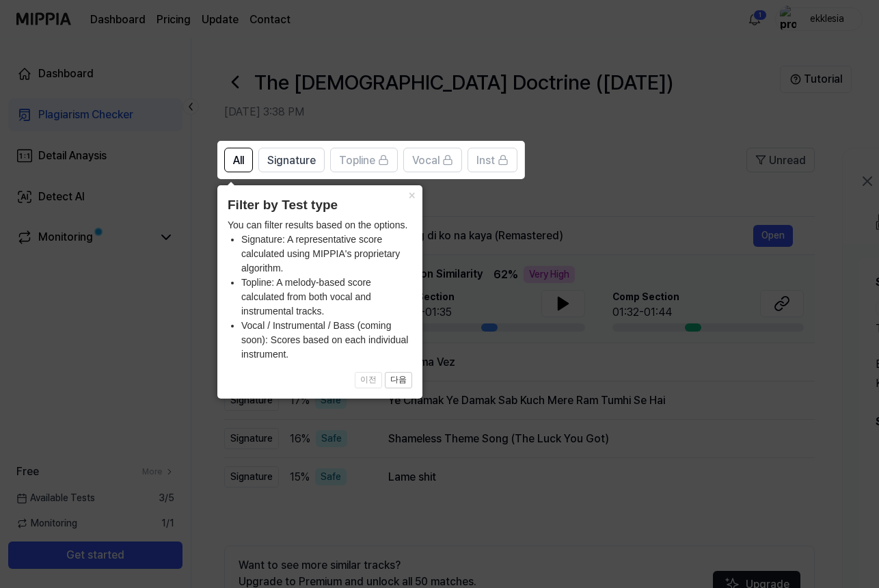  What do you see at coordinates (239, 160) in the screenshot?
I see `button: All` at bounding box center [239, 160].